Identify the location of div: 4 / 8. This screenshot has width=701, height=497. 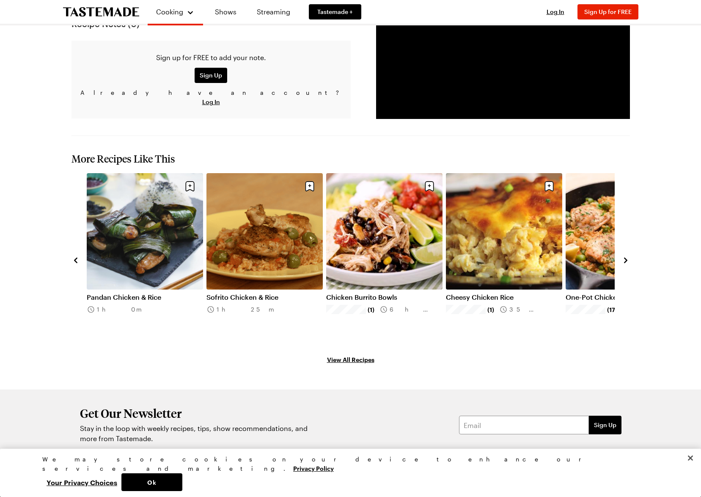
(146, 259).